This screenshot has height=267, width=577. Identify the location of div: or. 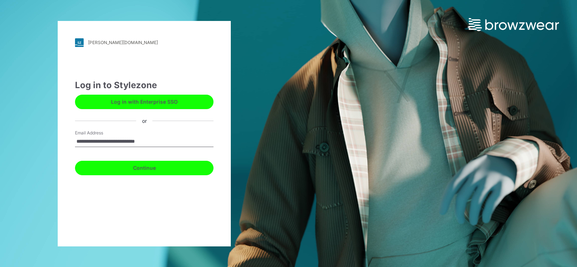
(144, 120).